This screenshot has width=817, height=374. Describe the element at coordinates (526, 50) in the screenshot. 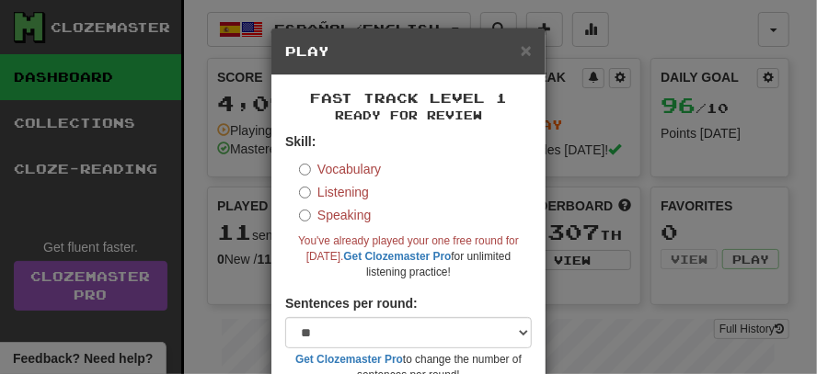

I see `button: Close` at that location.